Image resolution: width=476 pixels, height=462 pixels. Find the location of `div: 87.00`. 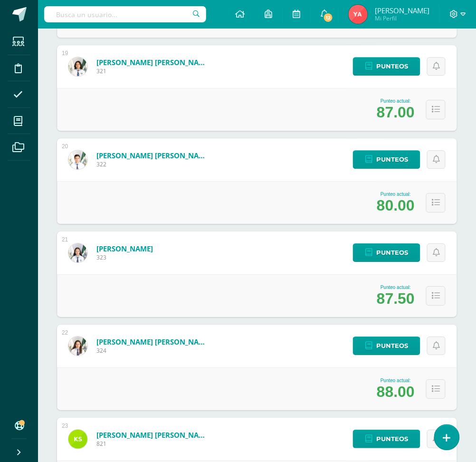

div: 87.00 is located at coordinates (396, 112).